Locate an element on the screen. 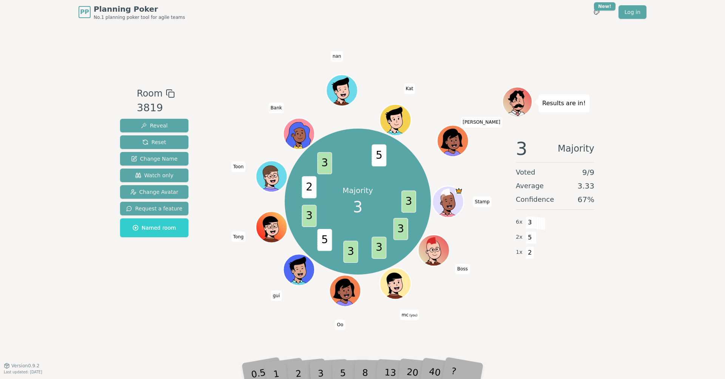  span: Planning Poker is located at coordinates (139, 9).